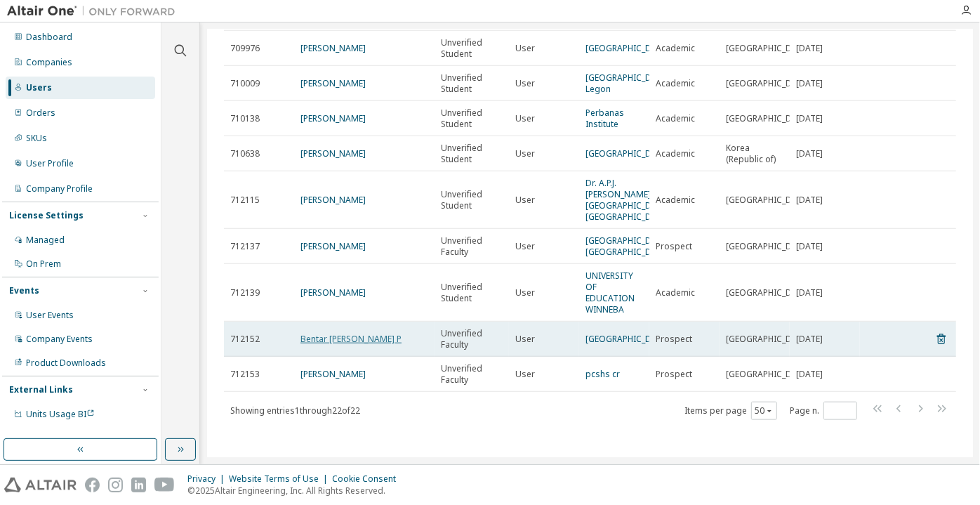 This screenshot has width=980, height=505. What do you see at coordinates (66, 363) in the screenshot?
I see `div: Product Downloads` at bounding box center [66, 363].